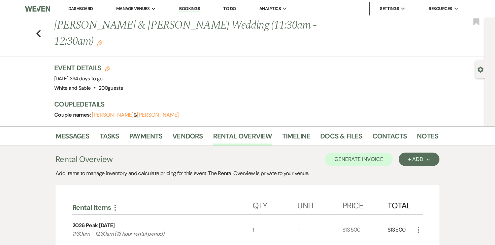 Image resolution: width=495 pixels, height=245 pixels. I want to click on a: Contacts, so click(390, 138).